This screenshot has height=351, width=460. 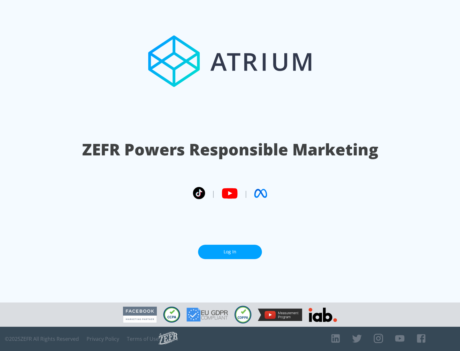 What do you see at coordinates (243, 315) in the screenshot?
I see `img: COPPA Compliant` at bounding box center [243, 315].